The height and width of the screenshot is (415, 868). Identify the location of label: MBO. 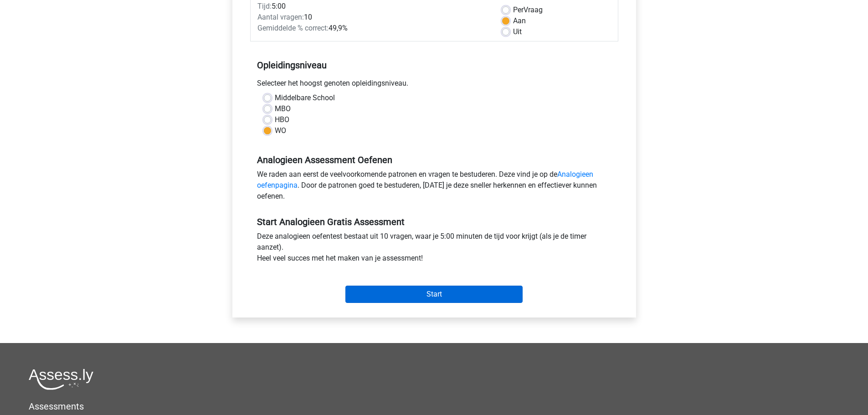
(282, 109).